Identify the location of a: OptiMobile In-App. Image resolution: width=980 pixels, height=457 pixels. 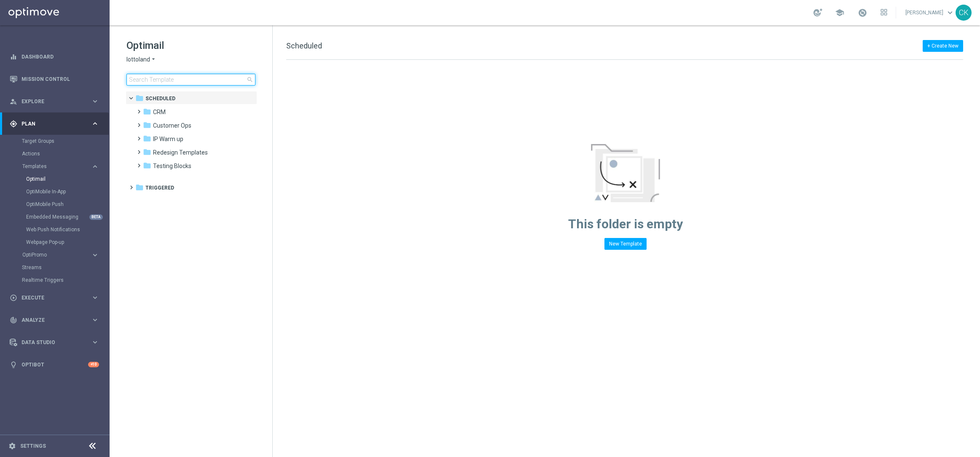
(57, 191).